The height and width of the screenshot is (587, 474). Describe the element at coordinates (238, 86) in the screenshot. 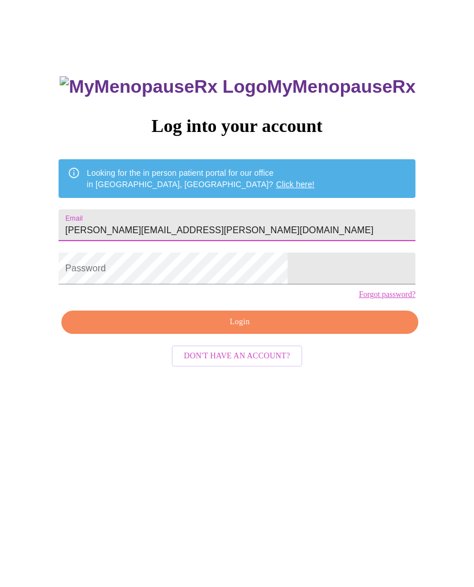

I see `h3: MyMenopauseRx` at that location.